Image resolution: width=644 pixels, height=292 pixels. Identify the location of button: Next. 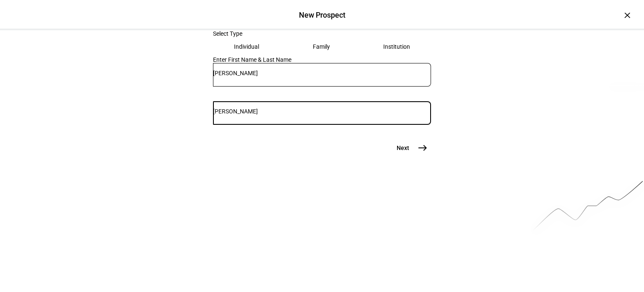
(409, 148).